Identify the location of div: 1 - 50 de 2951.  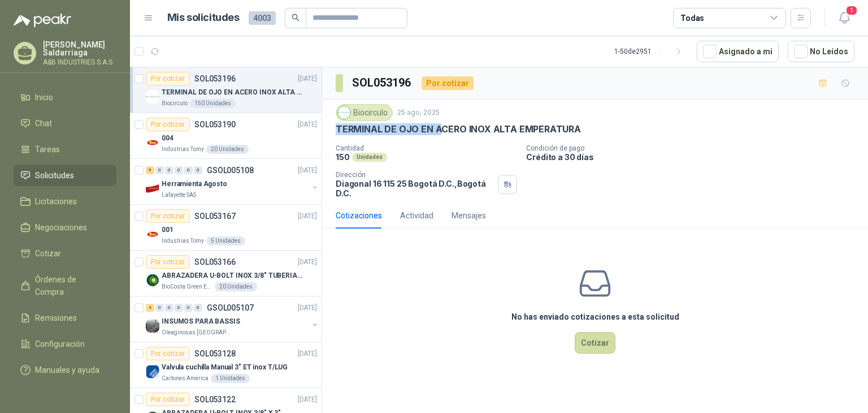
(651, 52).